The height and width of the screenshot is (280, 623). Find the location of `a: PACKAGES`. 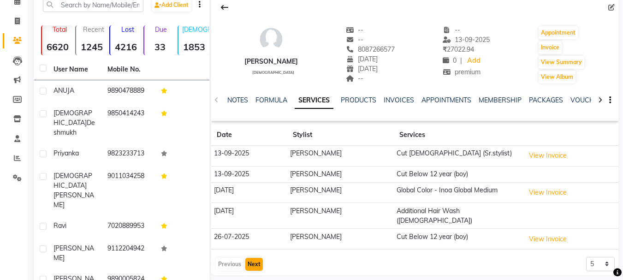

a: PACKAGES is located at coordinates (546, 100).